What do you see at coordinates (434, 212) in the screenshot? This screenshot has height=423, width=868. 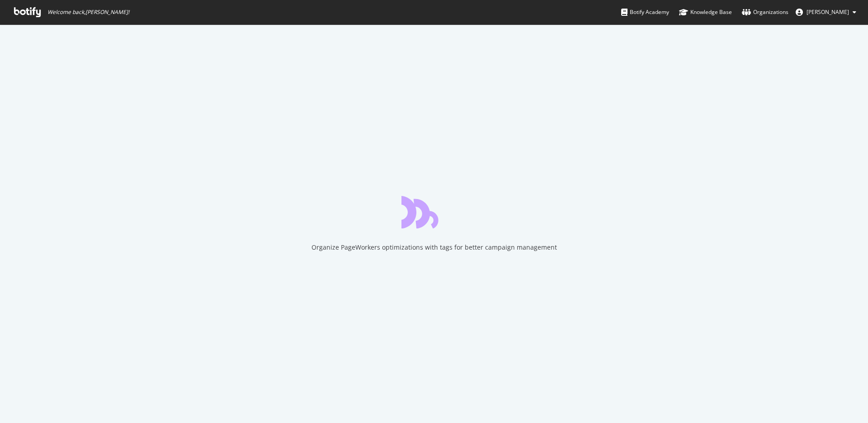 I see `div: animation` at bounding box center [434, 212].